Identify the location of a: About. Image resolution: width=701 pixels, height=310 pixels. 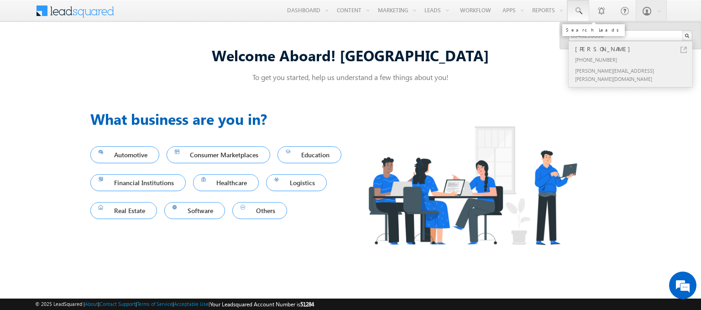
(91, 303).